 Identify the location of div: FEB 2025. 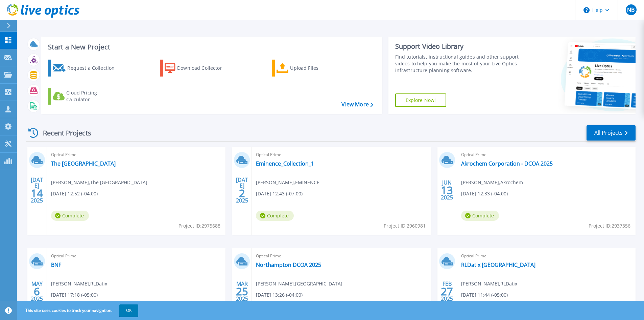
(447, 291).